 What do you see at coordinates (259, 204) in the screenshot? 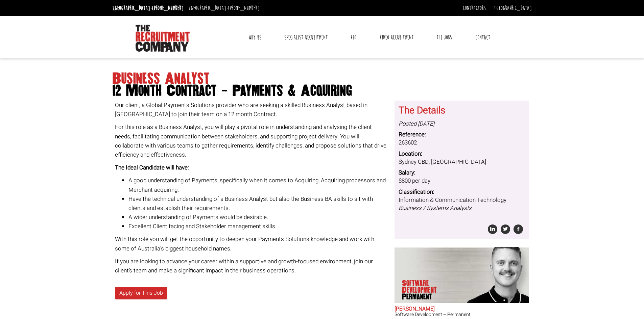
I see `li: Have the technical understanding of a Business Analyst but also the Business BA skills to sit wit...` at bounding box center [259, 204].